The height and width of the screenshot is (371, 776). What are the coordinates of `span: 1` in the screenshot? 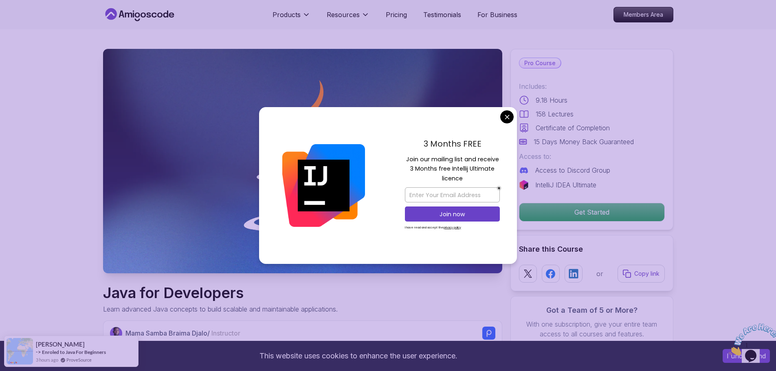 It's located at (5, 7).